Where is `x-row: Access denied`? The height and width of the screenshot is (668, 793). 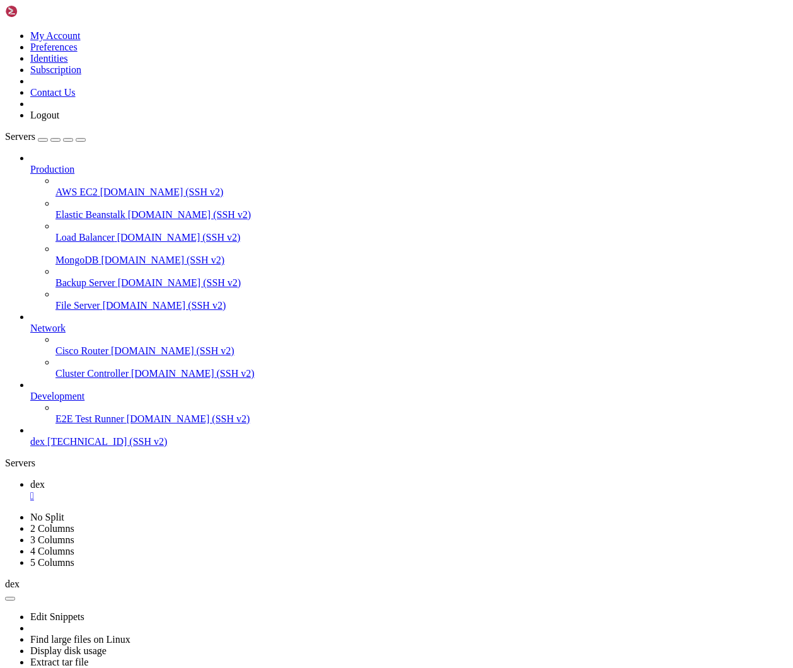
x-row: Access denied is located at coordinates (317, 10).